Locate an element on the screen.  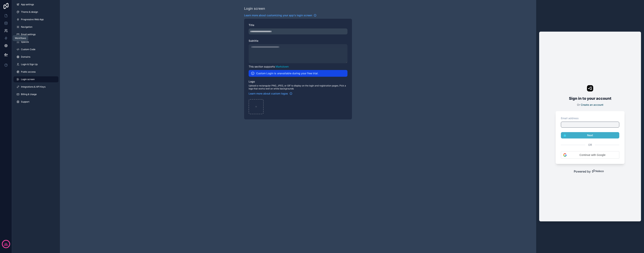
a: Domains is located at coordinates (36, 57).